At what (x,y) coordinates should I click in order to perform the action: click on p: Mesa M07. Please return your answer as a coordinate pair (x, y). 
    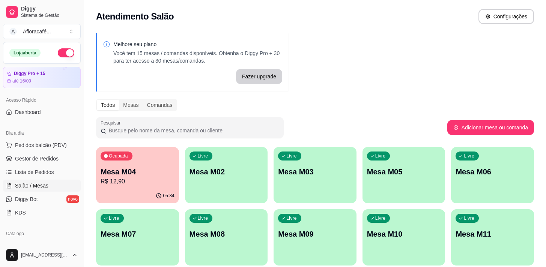
    Looking at the image, I should click on (137, 234).